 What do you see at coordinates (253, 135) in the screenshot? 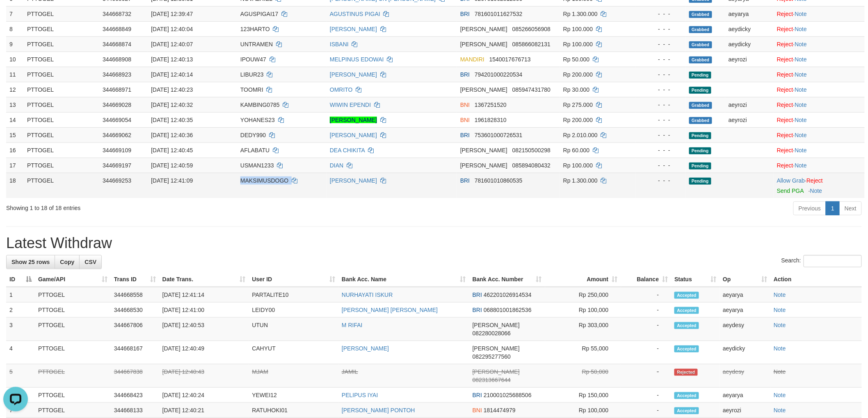
I see `span: DEDY990` at bounding box center [253, 135].